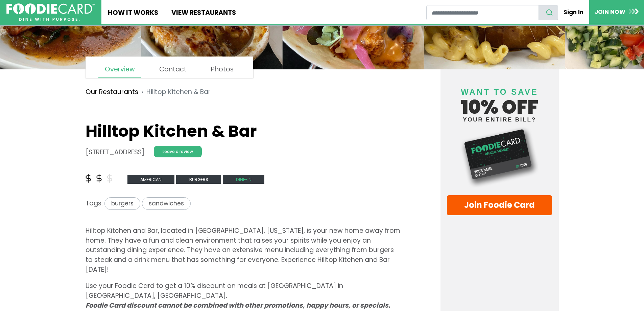  I want to click on span: Want to save, so click(499, 92).